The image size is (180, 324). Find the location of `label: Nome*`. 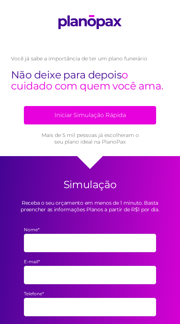

label: Nome* is located at coordinates (90, 230).